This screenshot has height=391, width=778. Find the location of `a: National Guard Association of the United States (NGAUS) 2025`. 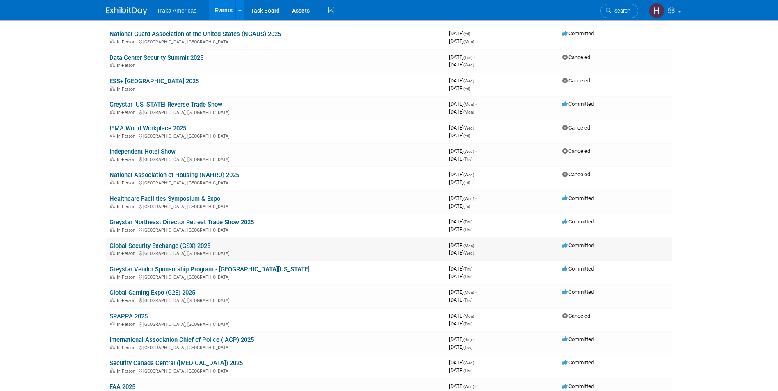

a: National Guard Association of the United States (NGAUS) 2025 is located at coordinates (195, 34).